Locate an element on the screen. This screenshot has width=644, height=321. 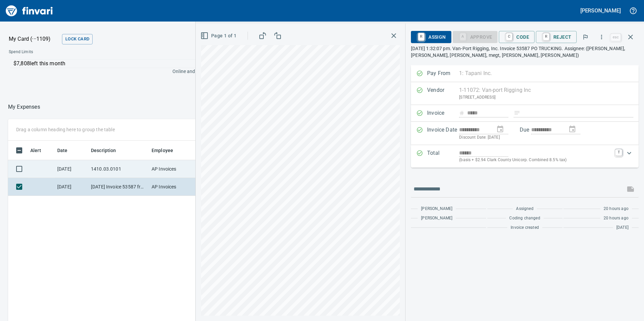
button: CCode is located at coordinates (517, 37).